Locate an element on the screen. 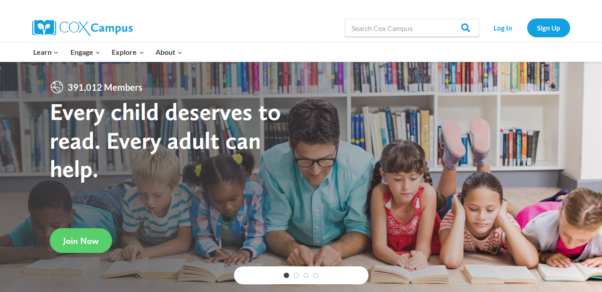 The image size is (602, 292). span: Join Now is located at coordinates (81, 240).